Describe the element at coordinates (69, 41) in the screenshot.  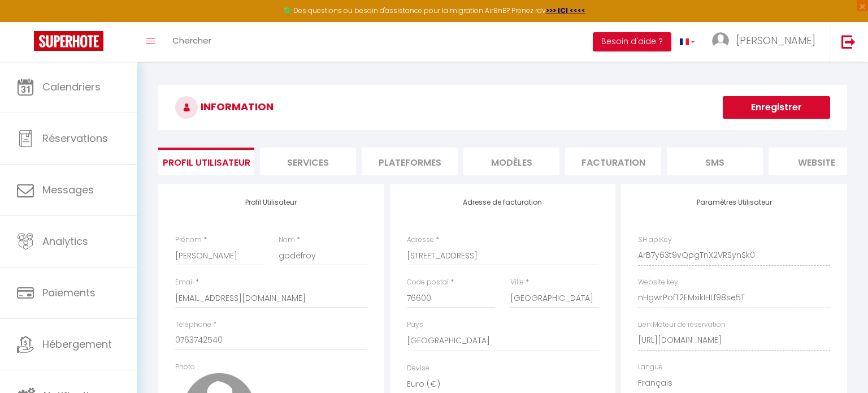
I see `img: Super Booking` at that location.